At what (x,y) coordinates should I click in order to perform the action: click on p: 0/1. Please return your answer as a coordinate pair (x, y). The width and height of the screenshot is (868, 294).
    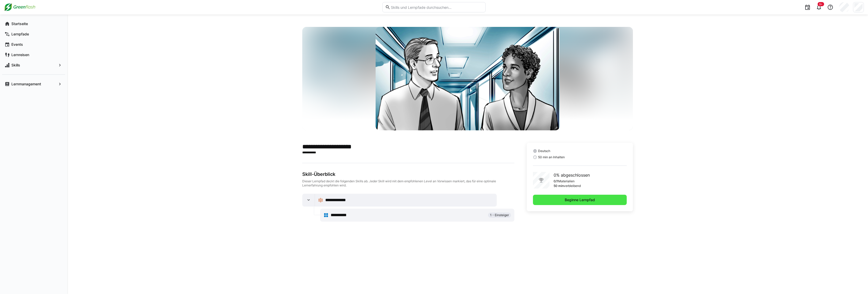
    Looking at the image, I should click on (556, 181).